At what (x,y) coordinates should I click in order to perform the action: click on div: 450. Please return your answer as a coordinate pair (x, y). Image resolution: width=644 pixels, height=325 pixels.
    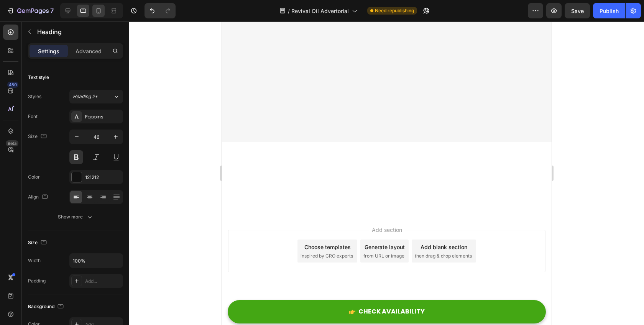
    Looking at the image, I should click on (13, 85).